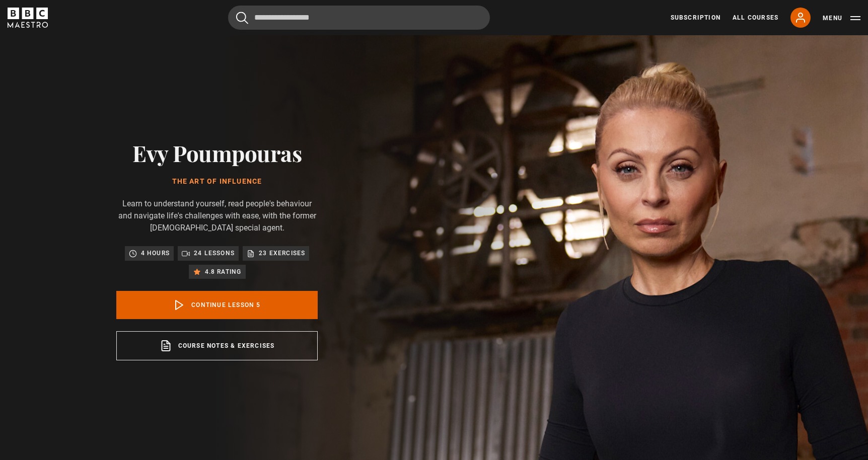  I want to click on a: Subscription, so click(696, 17).